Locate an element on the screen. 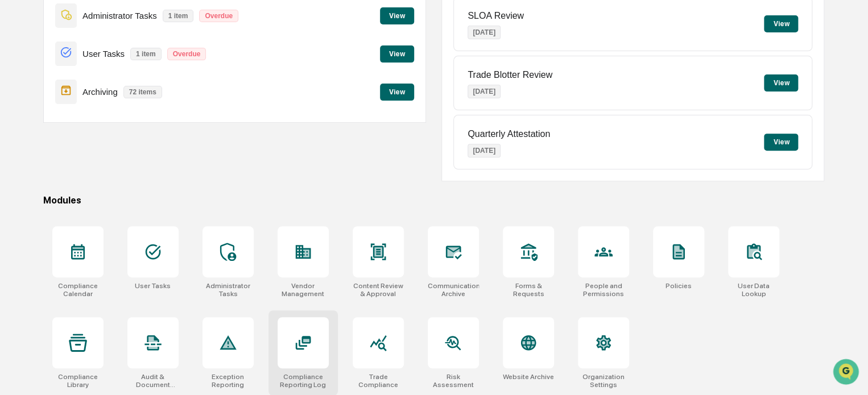  div: User Tasks is located at coordinates (153, 286).